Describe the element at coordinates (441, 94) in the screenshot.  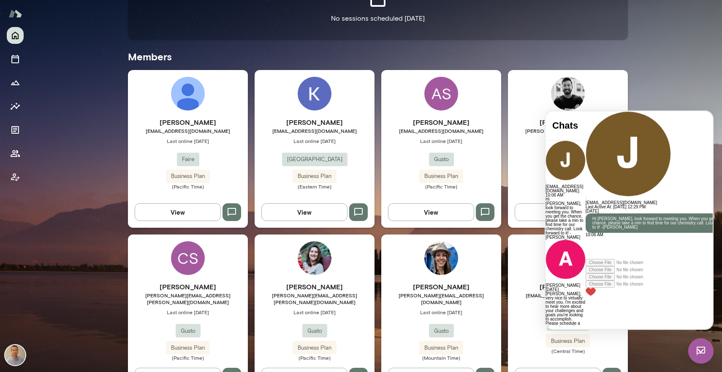
I see `div: AS` at that location.